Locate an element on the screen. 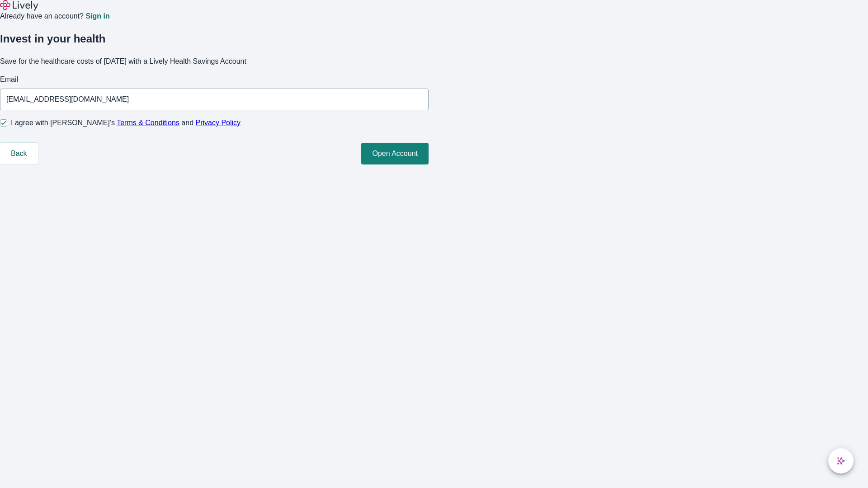 The height and width of the screenshot is (488, 868). button: Open Account is located at coordinates (395, 154).